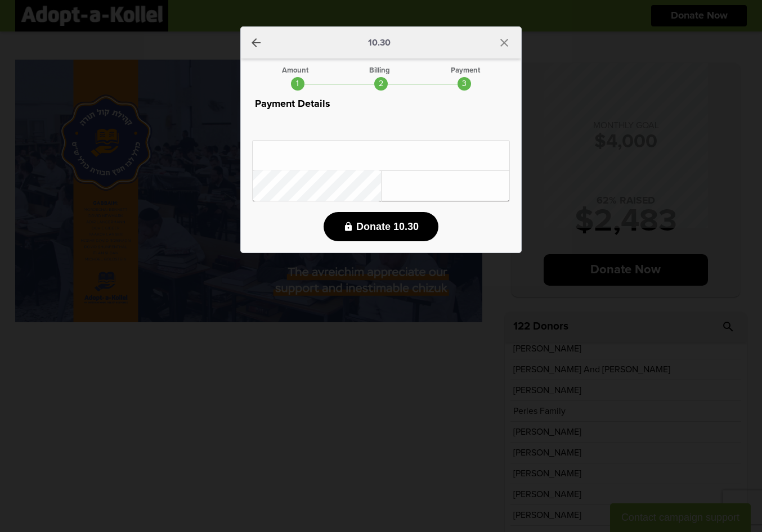  I want to click on span: Donate 10.30, so click(387, 226).